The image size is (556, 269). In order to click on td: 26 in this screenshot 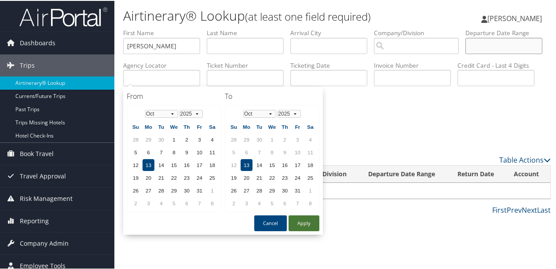, I will do `click(234, 190)`.